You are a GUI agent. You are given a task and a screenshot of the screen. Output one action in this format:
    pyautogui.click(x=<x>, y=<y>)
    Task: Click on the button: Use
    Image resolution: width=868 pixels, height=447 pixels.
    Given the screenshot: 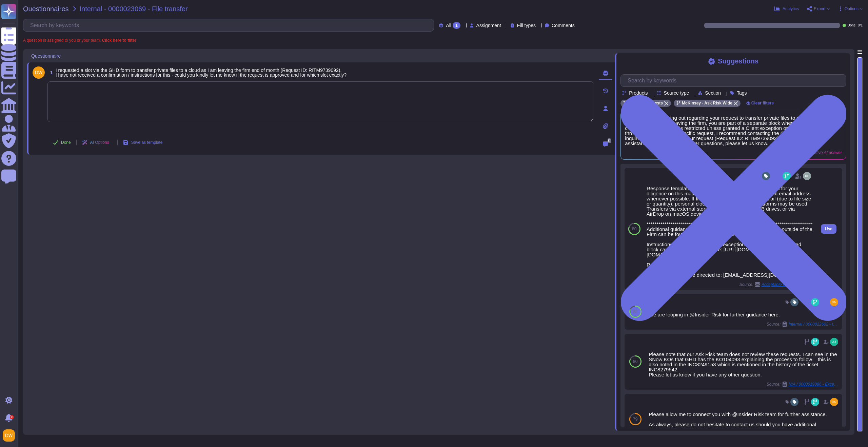 What is the action you would take?
    pyautogui.click(x=828, y=229)
    